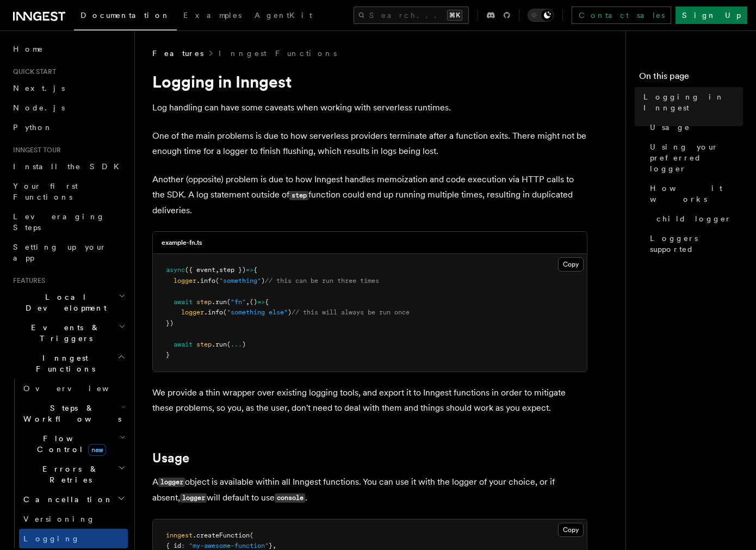  Describe the element at coordinates (299, 195) in the screenshot. I see `code: step` at that location.